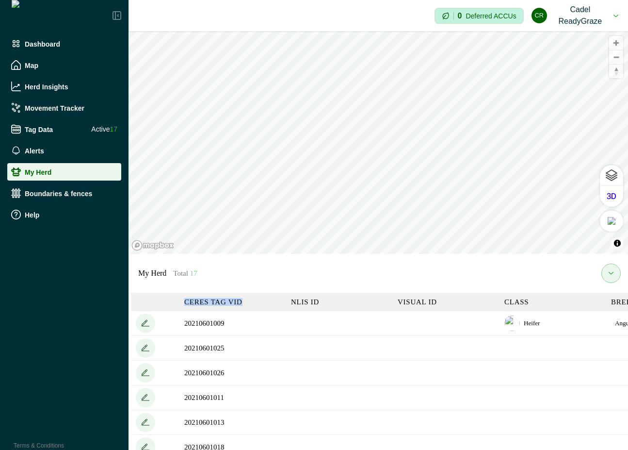  I want to click on a: My Herd, so click(64, 172).